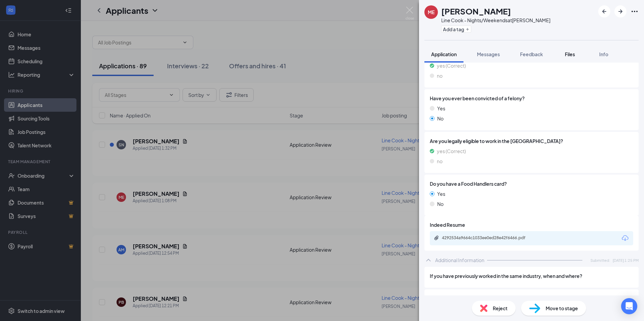  What do you see at coordinates (437, 238) in the screenshot?
I see `svg: Paperclip` at bounding box center [437, 238].